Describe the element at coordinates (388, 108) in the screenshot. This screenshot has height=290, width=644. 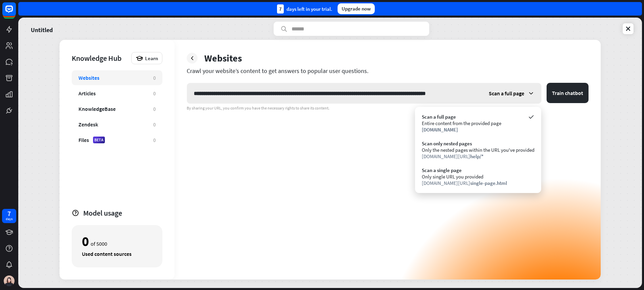
I see `div: By sharing your URL, you confirm you have the necessary rights to share its content.` at that location.